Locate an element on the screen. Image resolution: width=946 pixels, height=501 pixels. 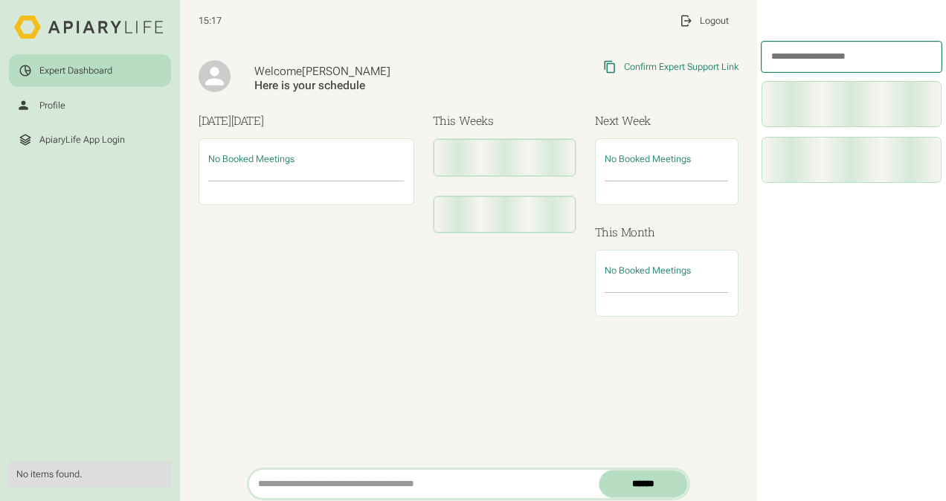
div: ApiaryLife App Login is located at coordinates (82, 140).